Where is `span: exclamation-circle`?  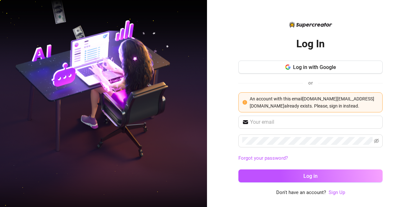 span: exclamation-circle is located at coordinates (245, 102).